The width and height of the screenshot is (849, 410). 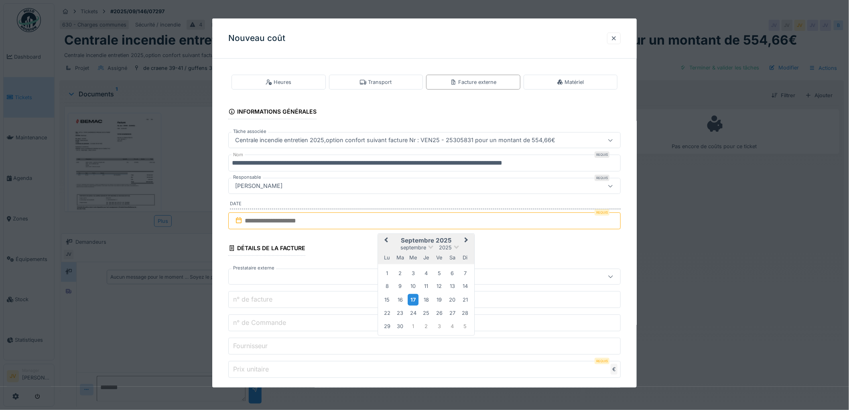 I want to click on div: Choose vendredi 26 septembre 2025, so click(x=439, y=313).